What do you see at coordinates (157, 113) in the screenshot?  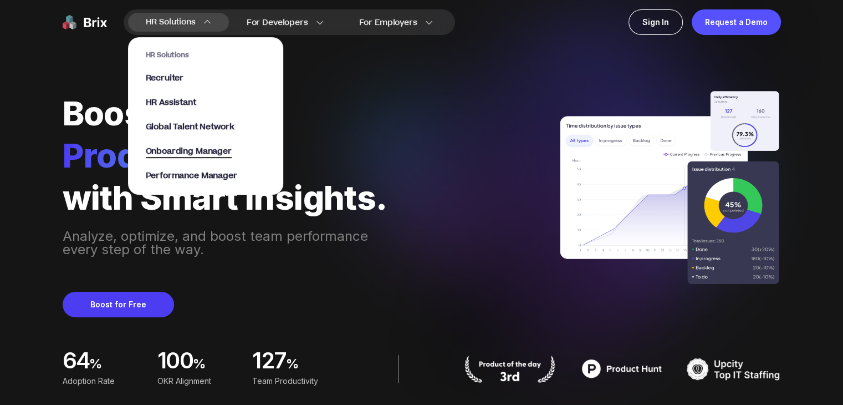 I see `span: Boost Team` at bounding box center [157, 113].